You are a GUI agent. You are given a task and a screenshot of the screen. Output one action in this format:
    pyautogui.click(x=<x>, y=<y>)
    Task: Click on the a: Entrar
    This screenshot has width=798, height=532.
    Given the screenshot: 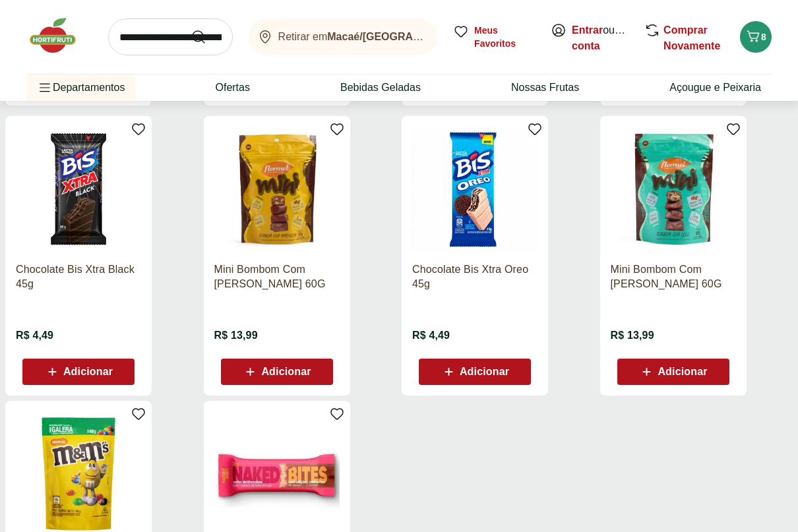 What is the action you would take?
    pyautogui.click(x=587, y=30)
    